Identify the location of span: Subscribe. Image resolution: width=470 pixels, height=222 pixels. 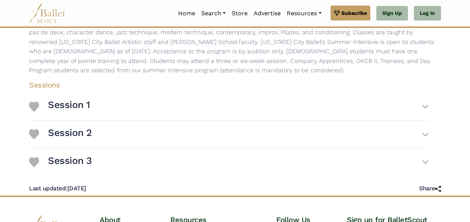
(354, 13).